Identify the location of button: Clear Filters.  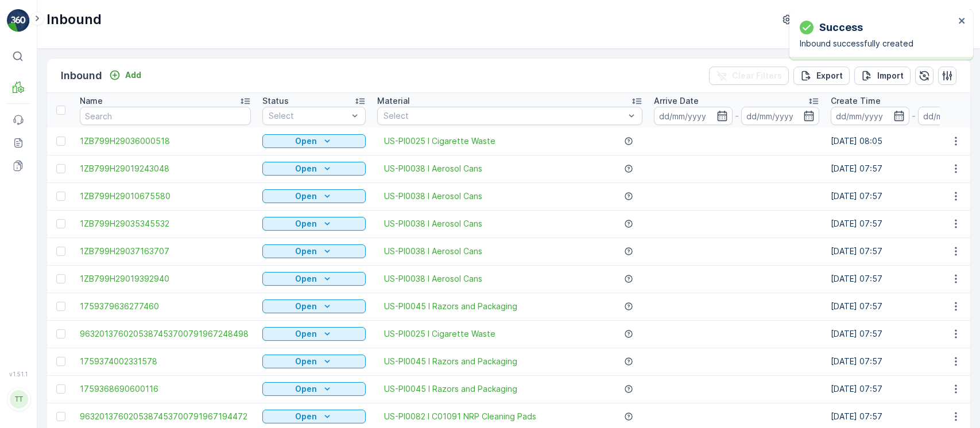
(748, 75).